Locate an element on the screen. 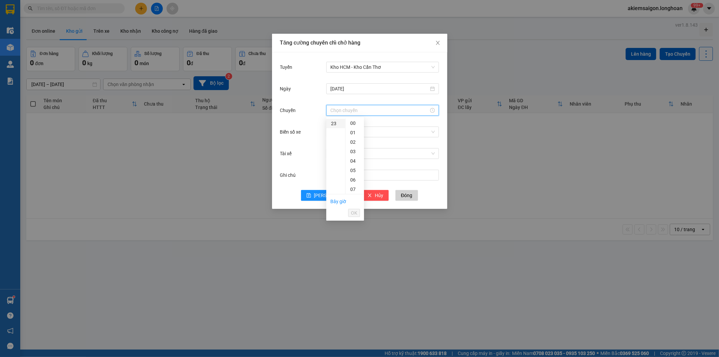 The image size is (719, 357). label: Chuyến is located at coordinates (290, 110).